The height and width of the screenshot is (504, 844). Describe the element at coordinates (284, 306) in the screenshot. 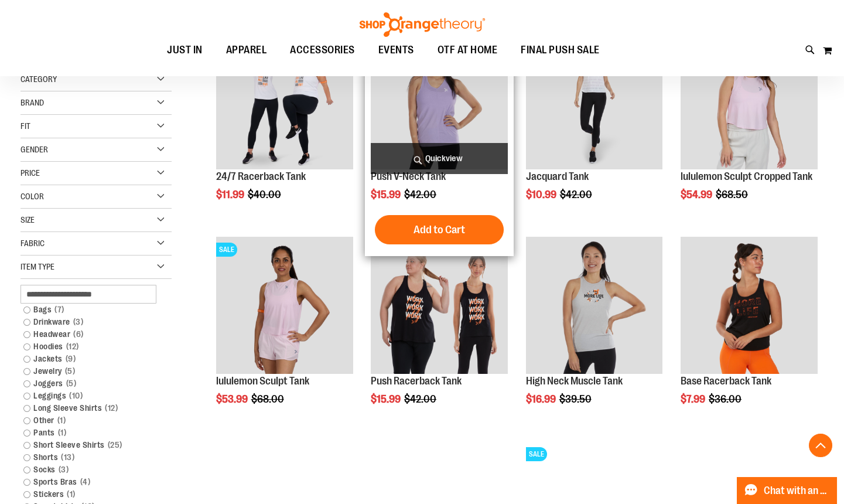

I see `a: Main Image of 1538347SALE` at that location.